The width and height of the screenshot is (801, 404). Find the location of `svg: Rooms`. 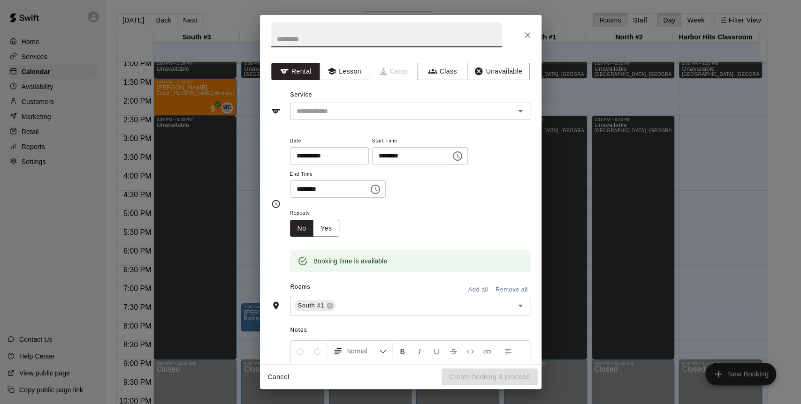

svg: Rooms is located at coordinates (276, 306).